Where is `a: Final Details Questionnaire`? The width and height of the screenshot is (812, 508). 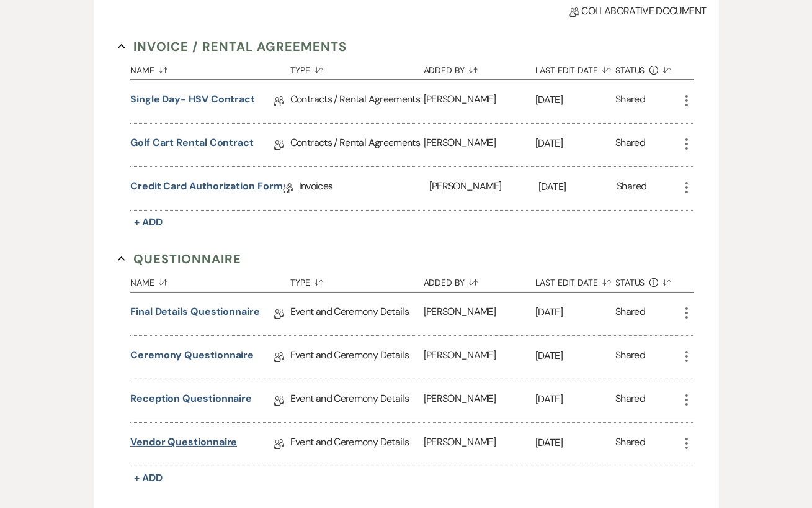 a: Final Details Questionnaire is located at coordinates (195, 313).